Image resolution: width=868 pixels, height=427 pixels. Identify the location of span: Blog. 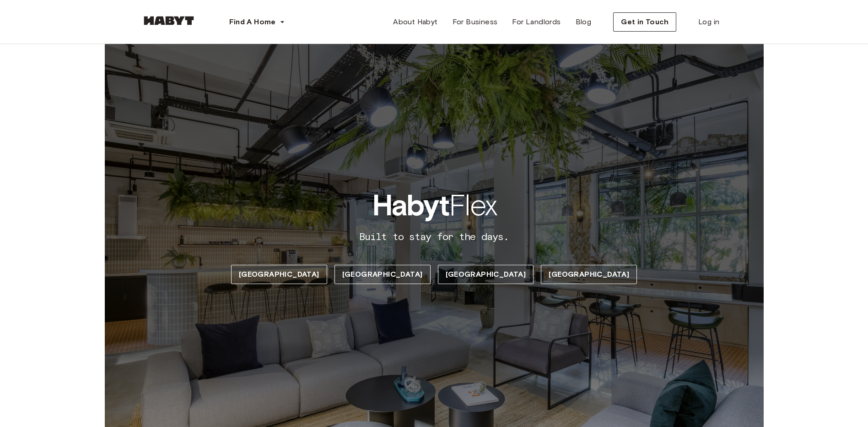
(584, 22).